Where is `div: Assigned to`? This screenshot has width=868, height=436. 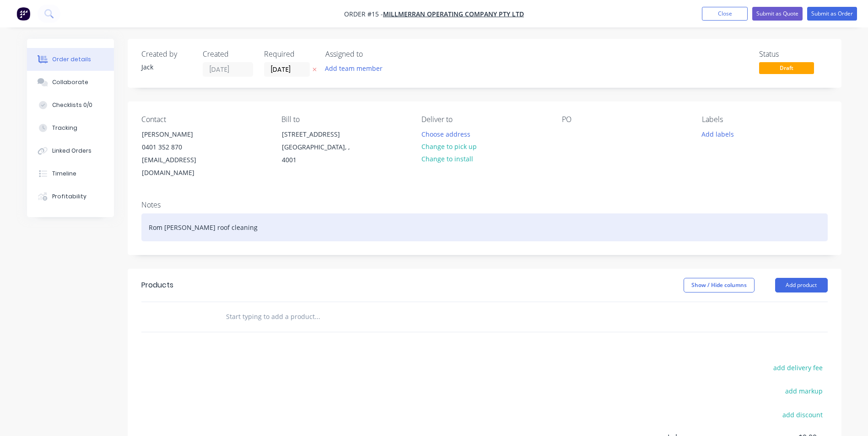
div: Assigned to is located at coordinates (371, 54).